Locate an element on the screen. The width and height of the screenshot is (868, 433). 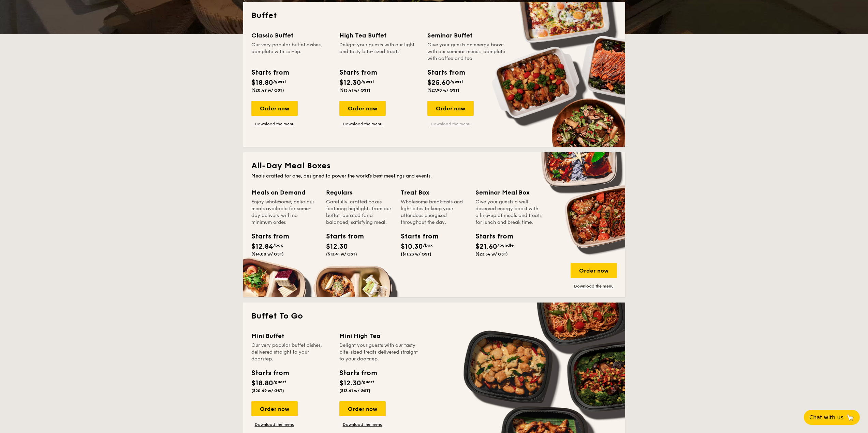
button: Chat with us🦙 is located at coordinates (832, 417).